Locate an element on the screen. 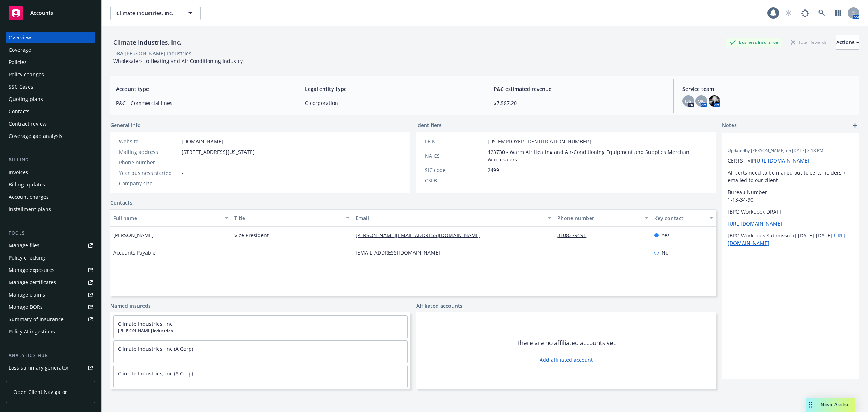  span: P&C - Commercial lines is located at coordinates (201, 103).